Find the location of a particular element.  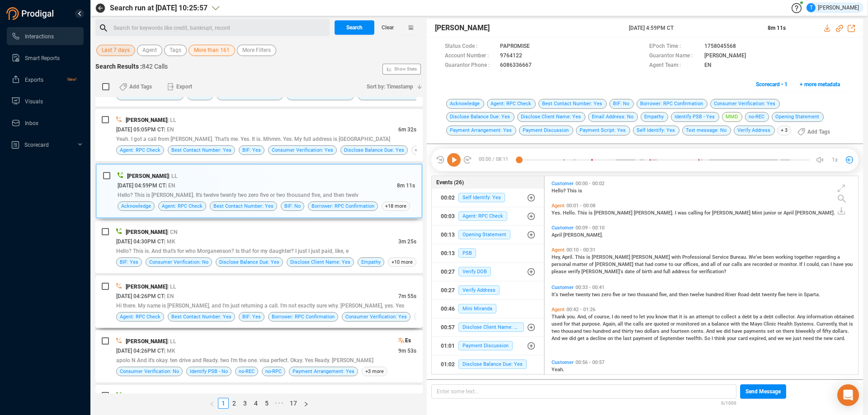

span: Sort by: Timestamp is located at coordinates (389, 87).